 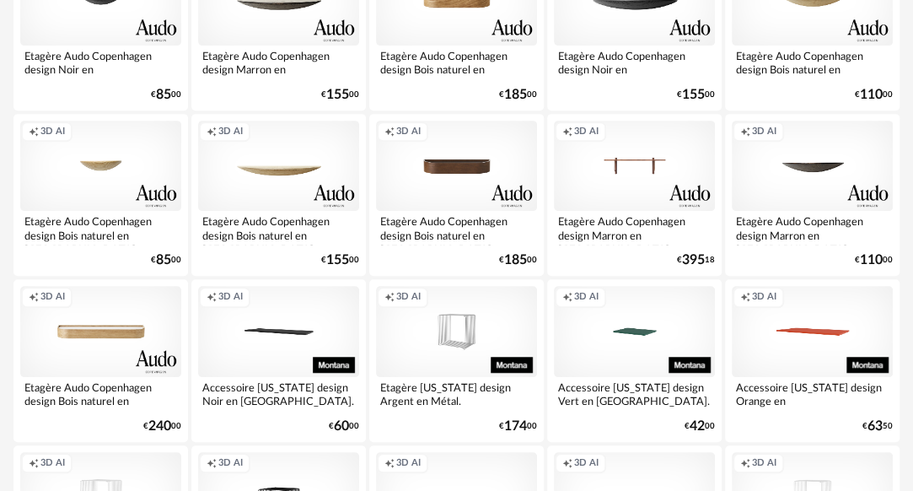 What do you see at coordinates (159, 426) in the screenshot?
I see `span: 240` at bounding box center [159, 426].